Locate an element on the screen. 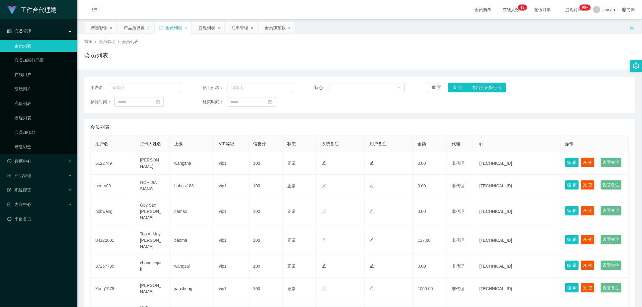 This screenshot has width=642, height=307. td: chongjunjack is located at coordinates (152, 266).